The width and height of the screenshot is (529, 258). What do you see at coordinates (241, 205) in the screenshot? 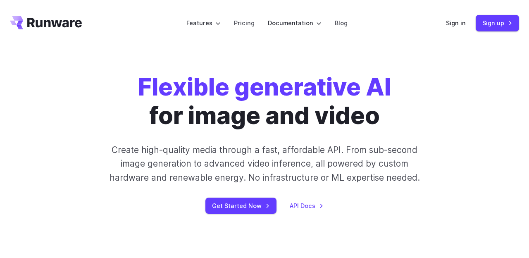
I see `a: Get Started Now` at bounding box center [241, 205].